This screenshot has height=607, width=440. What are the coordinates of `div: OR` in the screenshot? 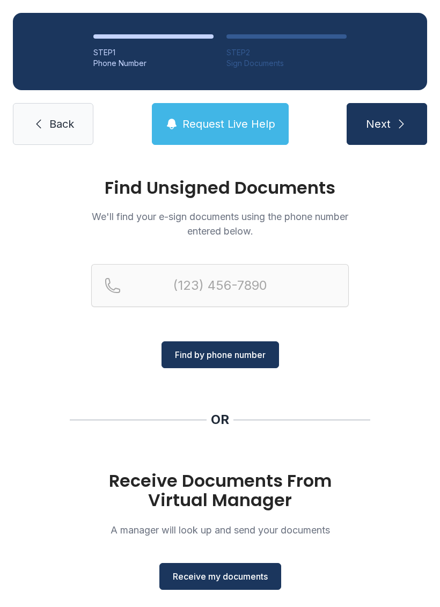 It's located at (220, 420).